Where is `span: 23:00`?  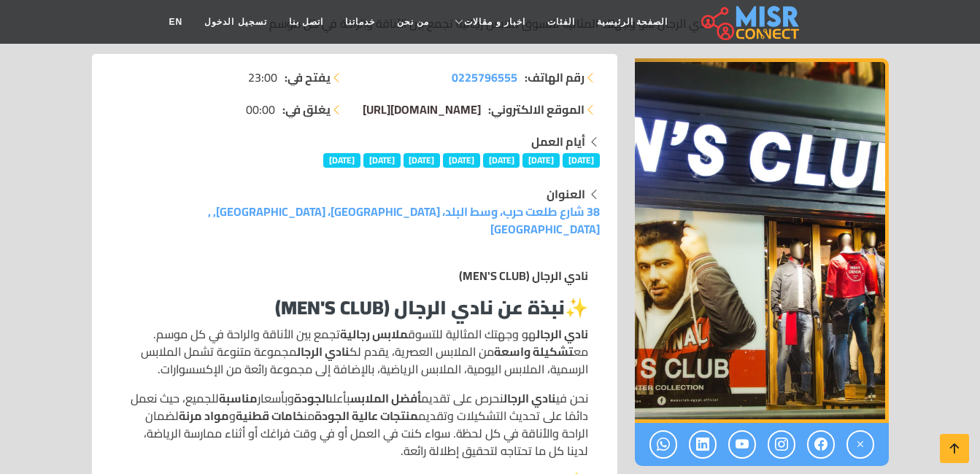
span: 23:00 is located at coordinates (262, 77).